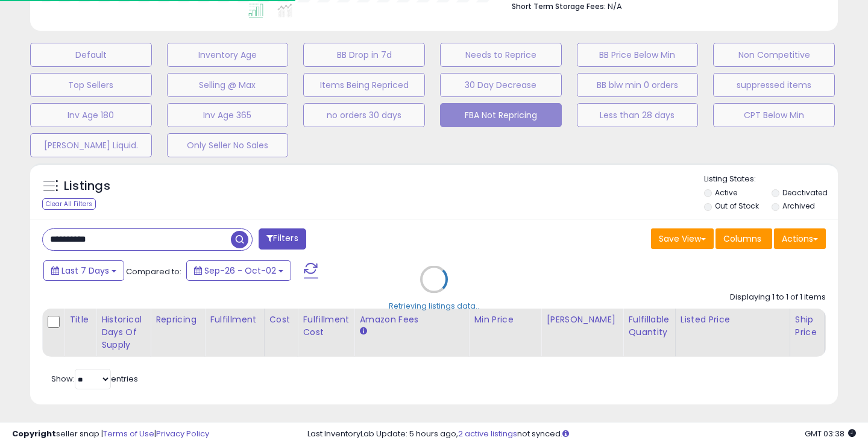  Describe the element at coordinates (581, 434) in the screenshot. I see `div: Last InventoryLab Update: 5 hours ago, not synced.` at that location.